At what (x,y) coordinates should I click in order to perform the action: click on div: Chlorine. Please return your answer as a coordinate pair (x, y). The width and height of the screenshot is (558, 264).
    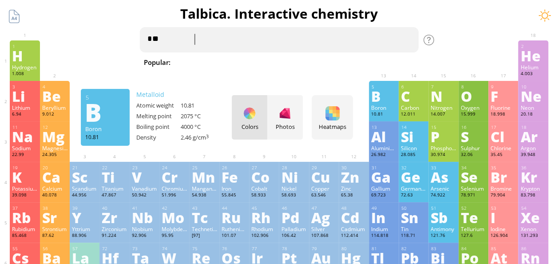
    Looking at the image, I should click on (503, 148).